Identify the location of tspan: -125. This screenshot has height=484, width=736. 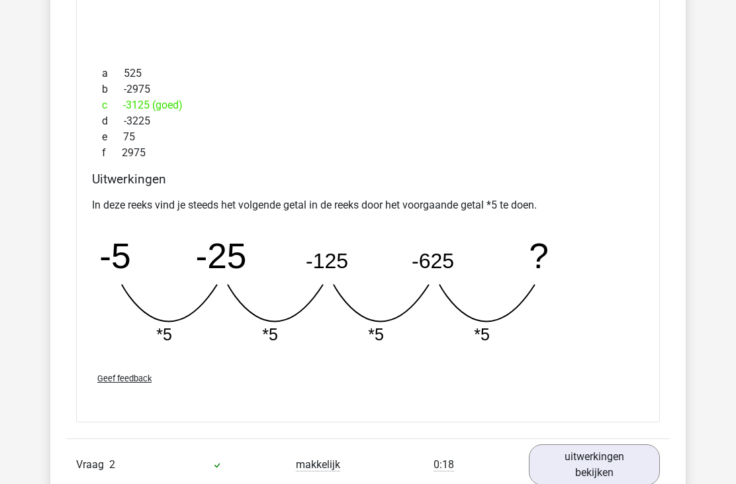
(327, 260).